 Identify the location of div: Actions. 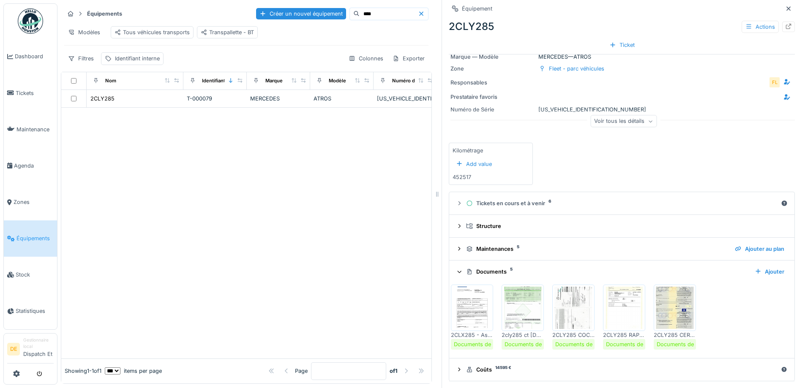
(760, 27).